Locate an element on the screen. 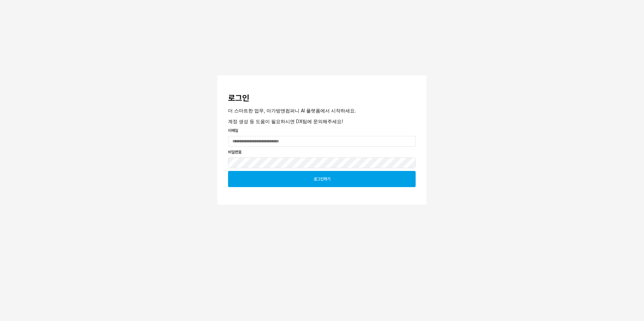 The width and height of the screenshot is (644, 321). p: 비밀번호 is located at coordinates (322, 152).